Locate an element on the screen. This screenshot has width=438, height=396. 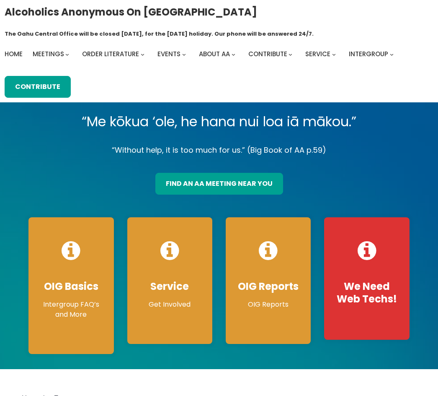
button: Service submenu is located at coordinates (334, 54).